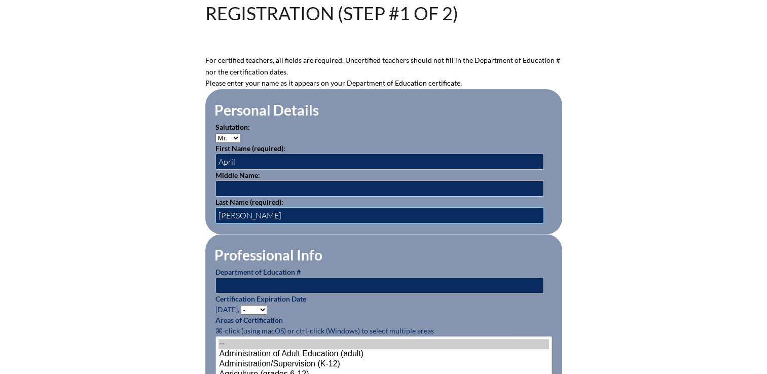 The height and width of the screenshot is (374, 767). Describe the element at coordinates (384, 66) in the screenshot. I see `p: For certified teachers, all fields are required. Uncertified teachers should not fill in the Depa...` at that location.